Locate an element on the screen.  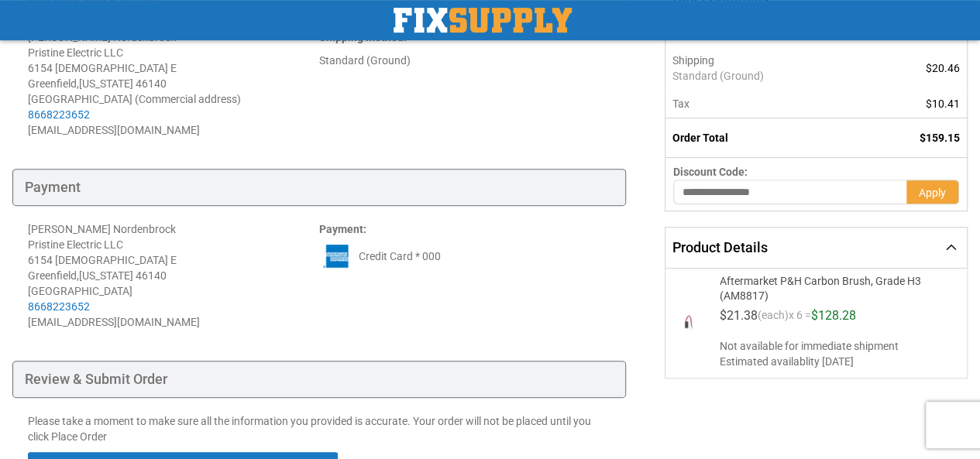
span: (each) is located at coordinates (774, 319).